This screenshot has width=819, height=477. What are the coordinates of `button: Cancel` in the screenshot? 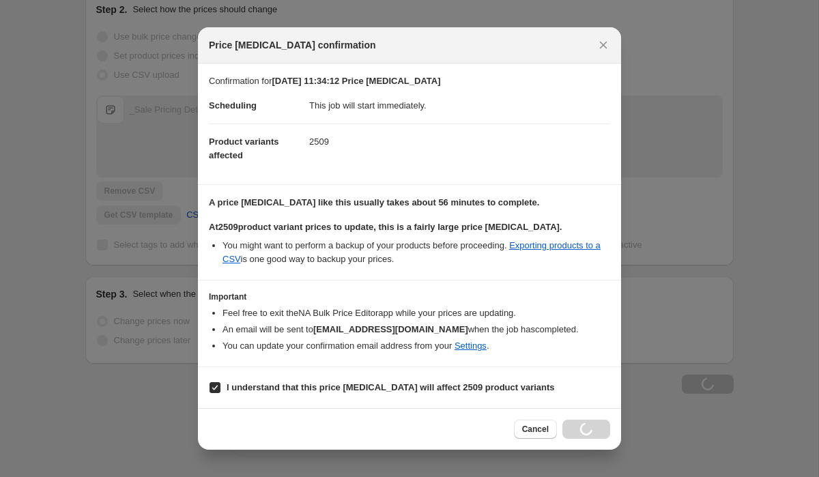 It's located at (535, 429).